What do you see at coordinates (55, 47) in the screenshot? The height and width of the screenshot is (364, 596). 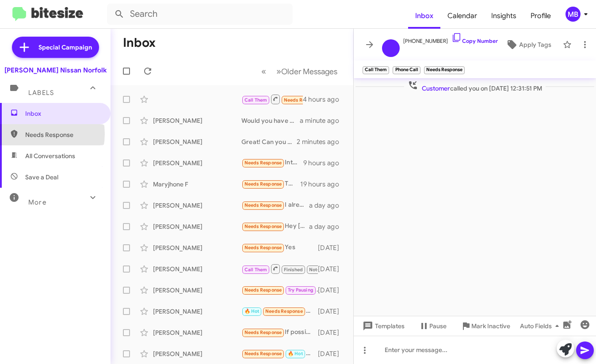 I see `a: Special Campaign` at bounding box center [55, 47].